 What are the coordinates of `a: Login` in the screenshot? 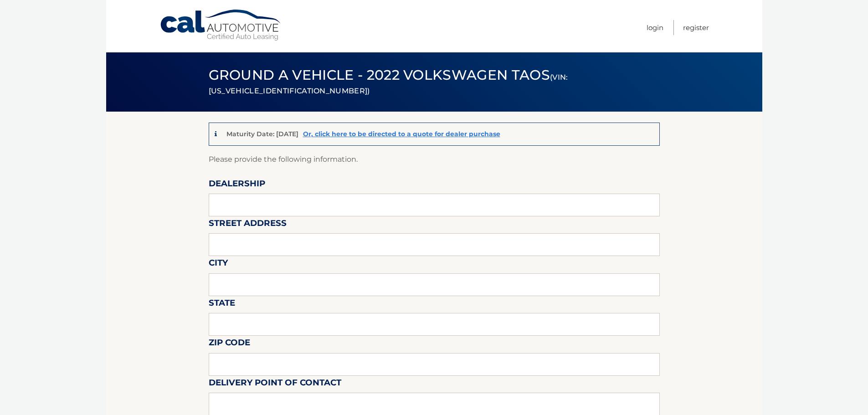 It's located at (655, 27).